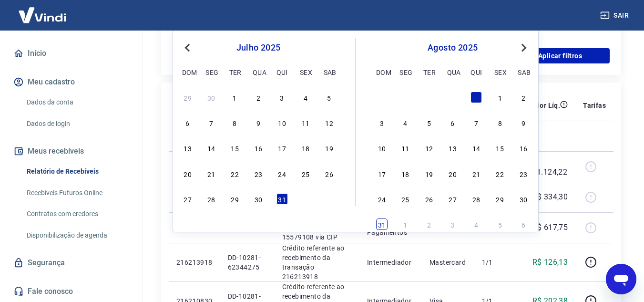 The height and width of the screenshot is (302, 644). What do you see at coordinates (71, 263) in the screenshot?
I see `a: Segurança` at bounding box center [71, 263].